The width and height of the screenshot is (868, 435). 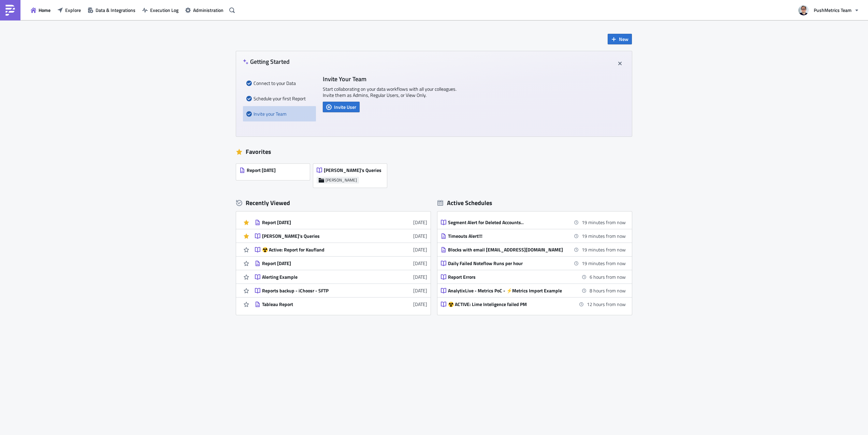 I want to click on p: Start collaborating on your data workflows with all your colleagues. Invite them as Admins, Regul..., so click(x=391, y=92).